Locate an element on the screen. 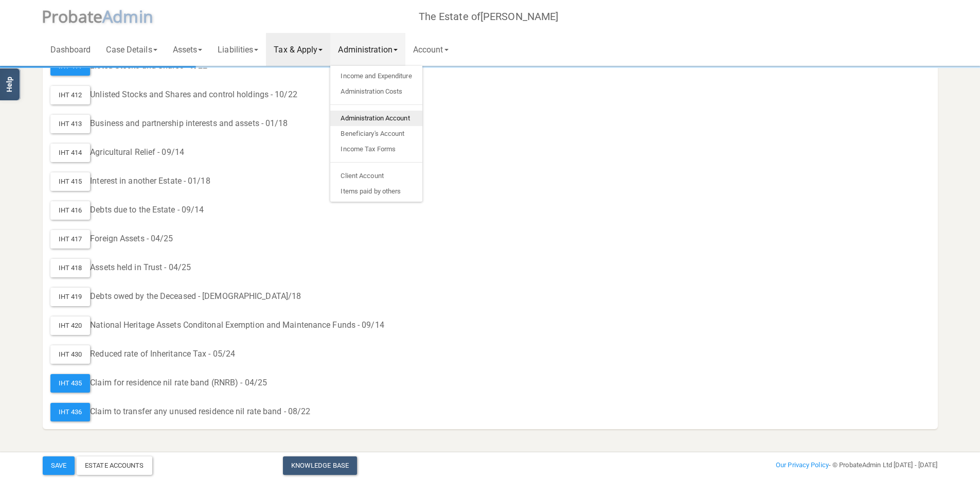  div: Assets held in Trust - 04/25 is located at coordinates (490, 268).